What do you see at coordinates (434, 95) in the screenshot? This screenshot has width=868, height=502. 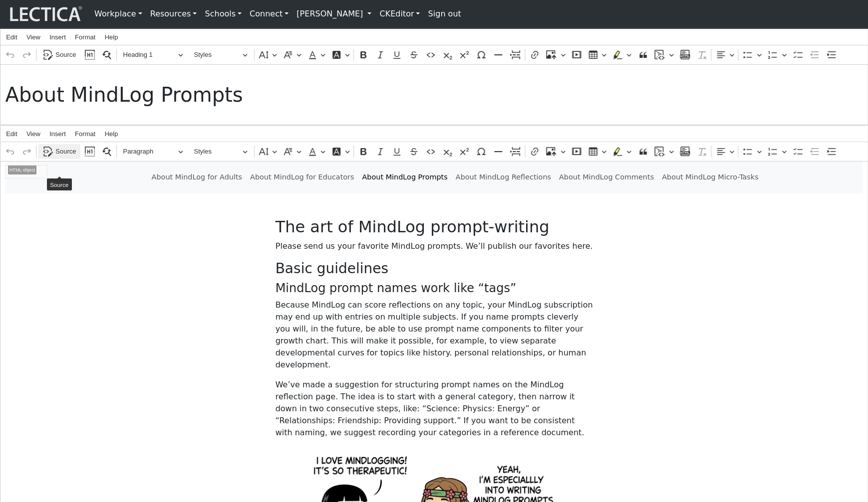 I see `h1: About MindLog Prompts` at bounding box center [434, 95].